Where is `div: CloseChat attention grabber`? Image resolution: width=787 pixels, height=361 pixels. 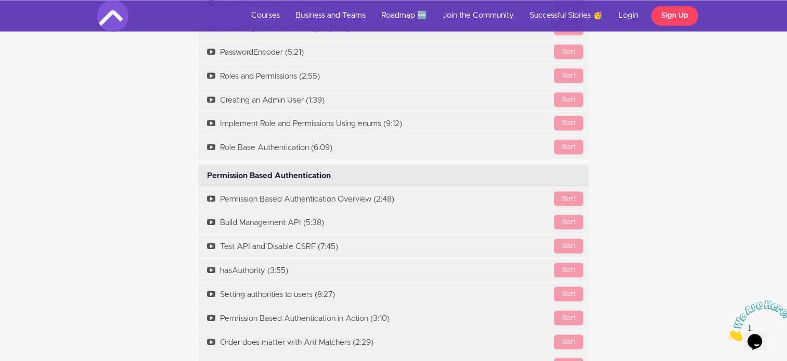
div: CloseChat attention grabber is located at coordinates (32, 24).